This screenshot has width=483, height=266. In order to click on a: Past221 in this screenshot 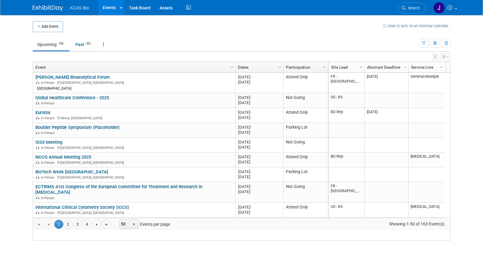, I will do `click(84, 45)`.